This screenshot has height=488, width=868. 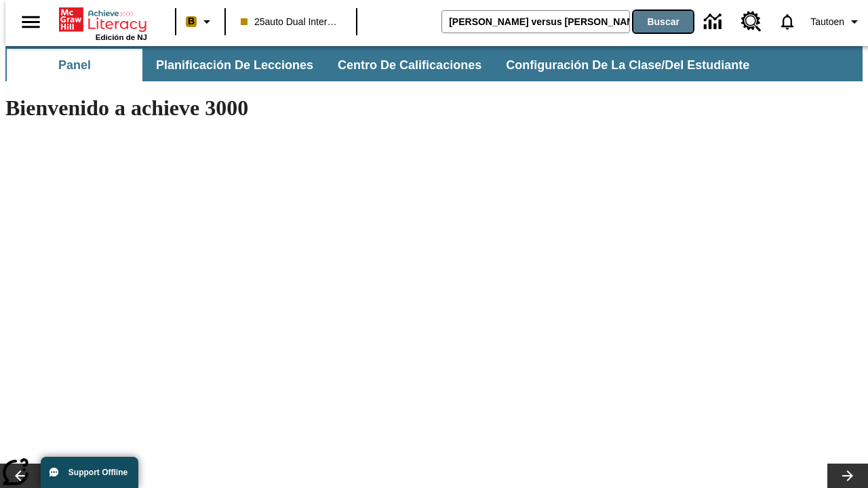 I want to click on span: Edición de NJ, so click(x=121, y=37).